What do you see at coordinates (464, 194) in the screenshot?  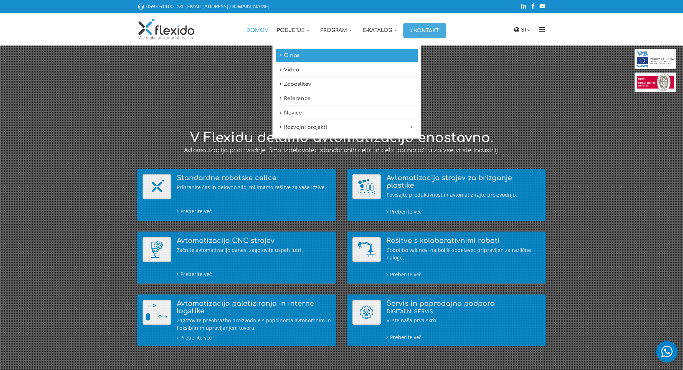 I see `div: Povišajte produktivnost in avtomatizirajte proizvodnjo.` at bounding box center [464, 194].